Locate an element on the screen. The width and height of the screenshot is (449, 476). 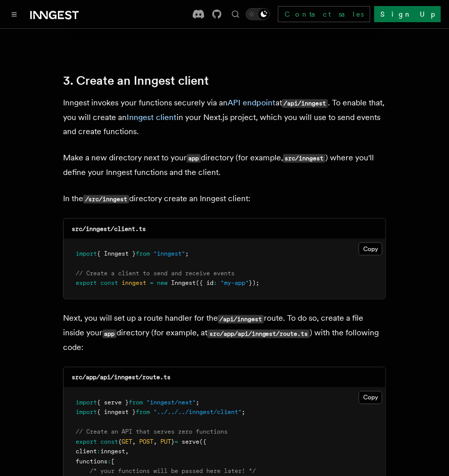
a: API endpoint is located at coordinates (251, 102).